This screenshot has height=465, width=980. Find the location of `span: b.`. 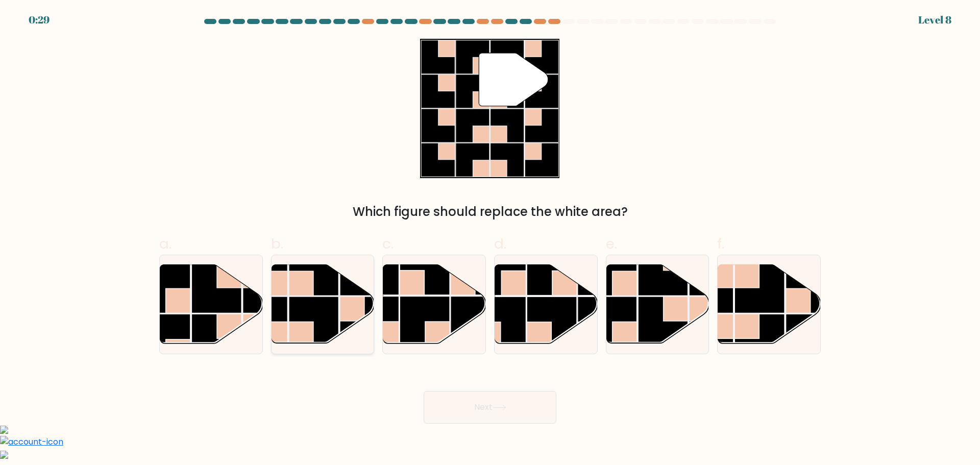

span: b. is located at coordinates (277, 243).